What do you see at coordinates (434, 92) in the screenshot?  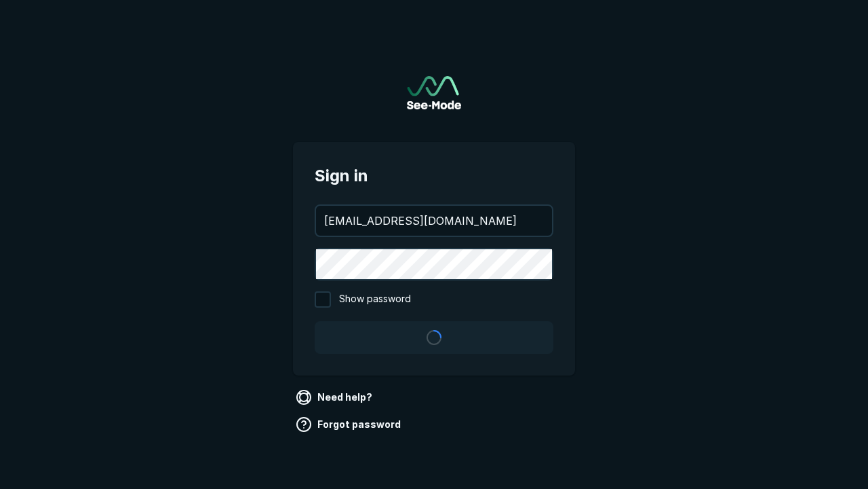 I see `img: See-Mode Logo` at bounding box center [434, 92].